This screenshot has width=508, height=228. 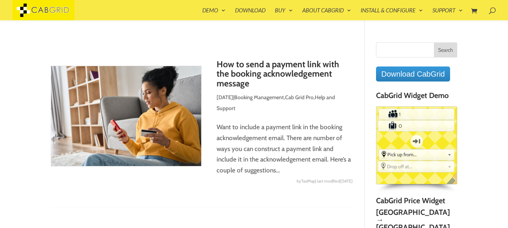 What do you see at coordinates (284, 14) in the screenshot?
I see `a: Buy` at bounding box center [284, 14].